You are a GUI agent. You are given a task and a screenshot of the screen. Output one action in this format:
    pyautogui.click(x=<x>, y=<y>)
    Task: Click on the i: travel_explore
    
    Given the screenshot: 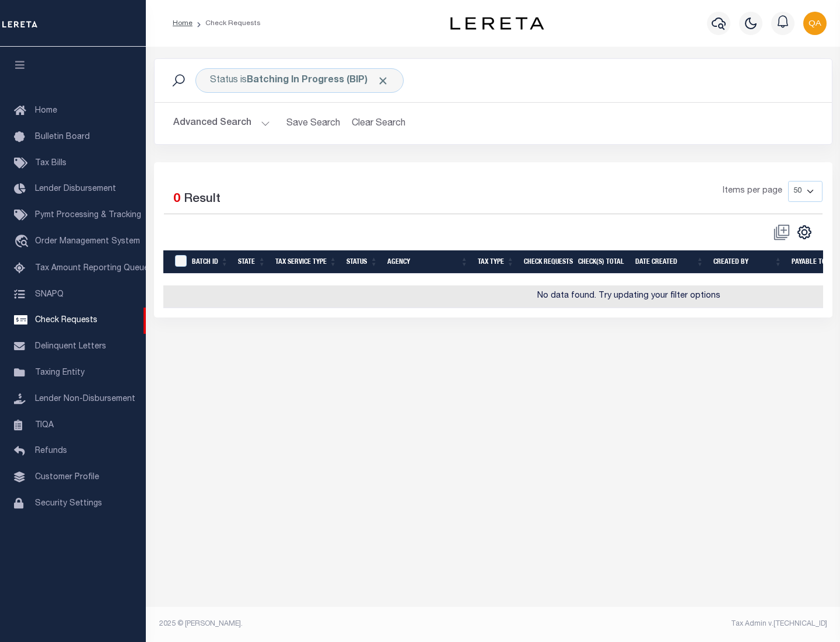 What is the action you would take?
    pyautogui.click(x=23, y=242)
    